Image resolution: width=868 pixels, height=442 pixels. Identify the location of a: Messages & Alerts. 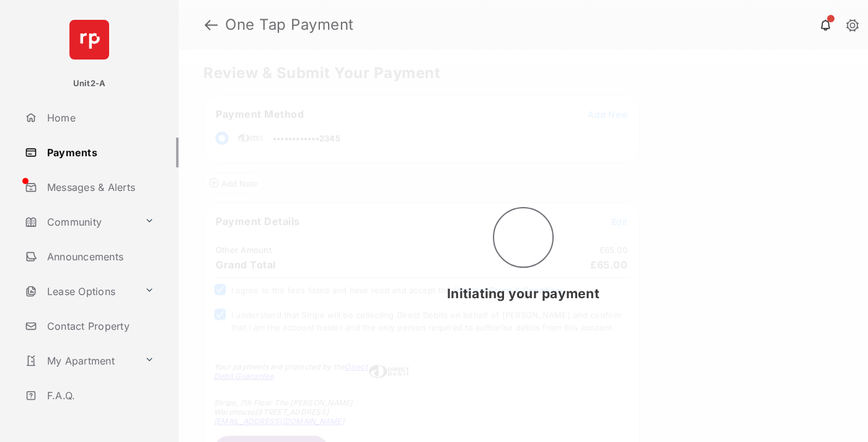
(99, 187).